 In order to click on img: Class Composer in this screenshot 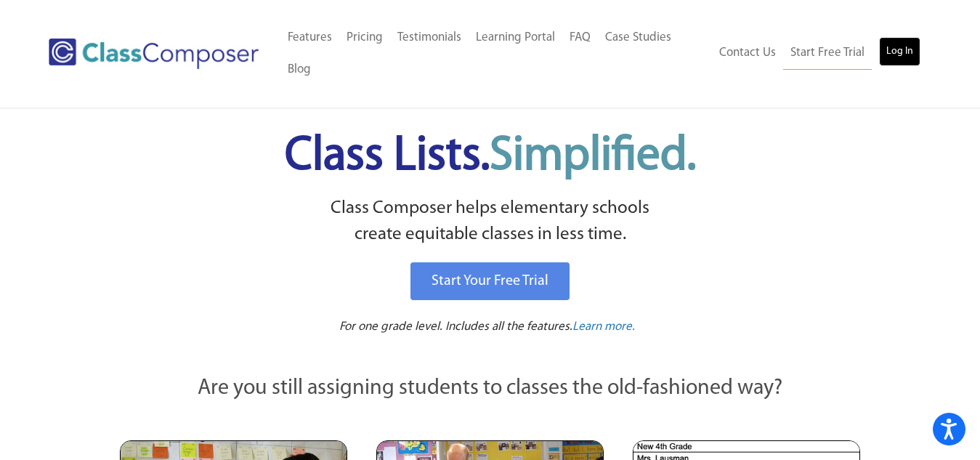, I will do `click(153, 54)`.